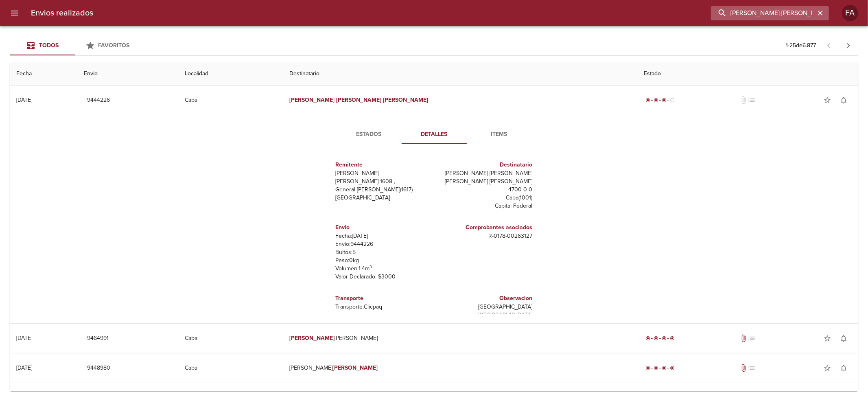 Image resolution: width=868 pixels, height=401 pixels. I want to click on span: Pagina siguiente, so click(848, 46).